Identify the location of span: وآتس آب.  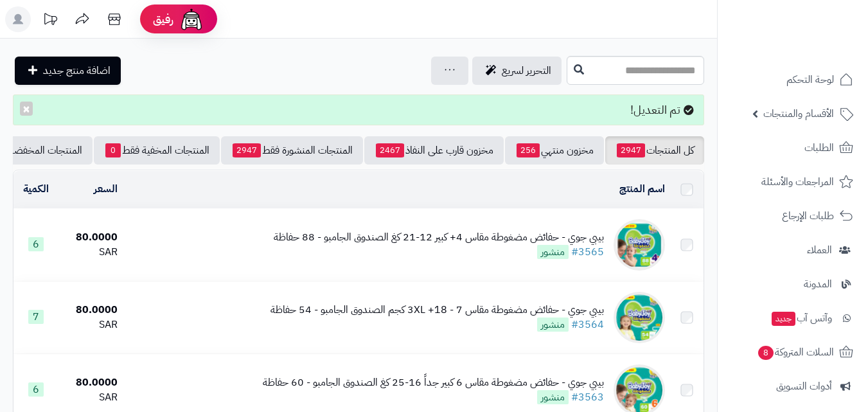
(801, 318).